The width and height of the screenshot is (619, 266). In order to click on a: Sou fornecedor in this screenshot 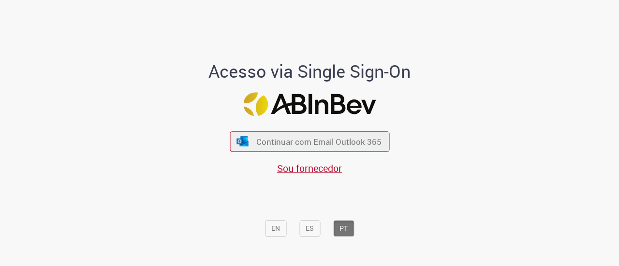, I will do `click(310, 168)`.